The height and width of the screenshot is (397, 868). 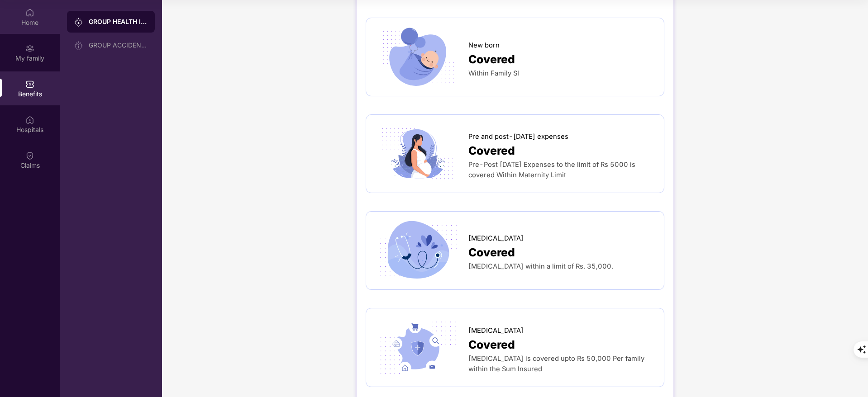 What do you see at coordinates (30, 84) in the screenshot?
I see `img: svg+xml;base64,PHN2ZyBpZD0iQmVuZWZpdHMiIHhtbG5zPSJodHRwOi8vd3d3LnczLm9yZy8yMDAwL3N2ZyIgd2lkdGg9Ij...` at bounding box center [30, 84].